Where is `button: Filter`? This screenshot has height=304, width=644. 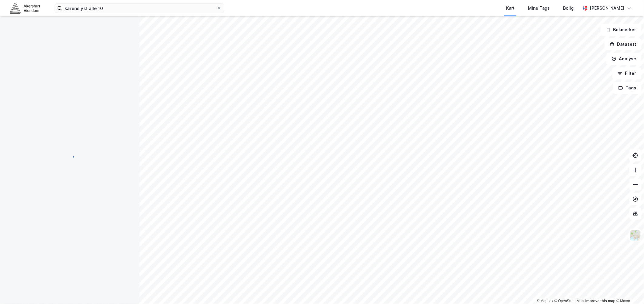 button: Filter is located at coordinates (627, 73).